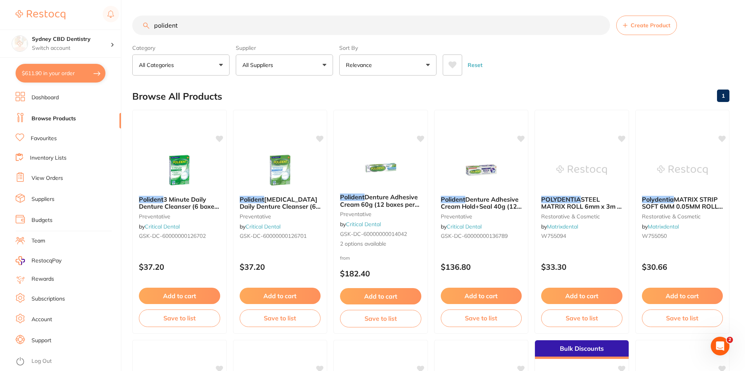 This screenshot has height=371, width=745. What do you see at coordinates (42, 361) in the screenshot?
I see `a: Log Out` at bounding box center [42, 361].